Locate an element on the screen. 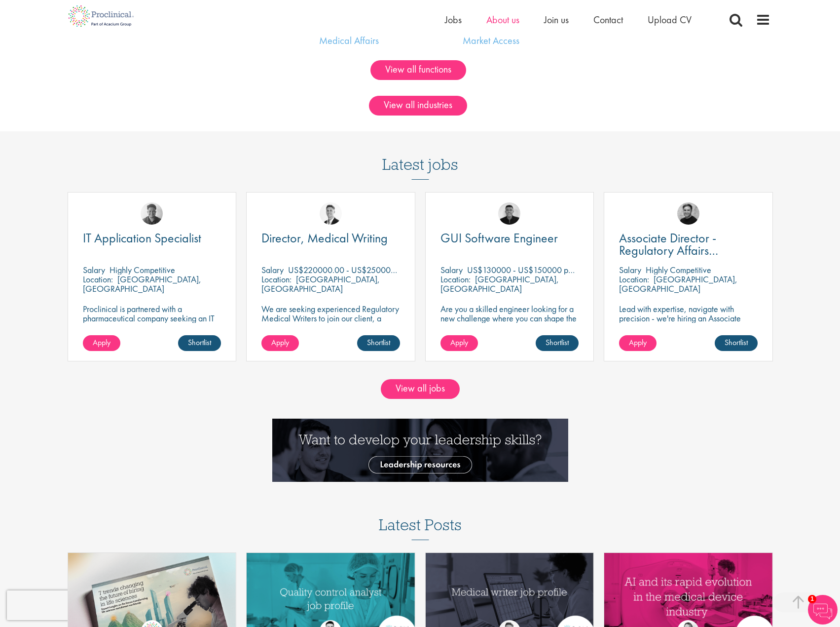 The width and height of the screenshot is (840, 627). span: Jobs is located at coordinates (454, 20).